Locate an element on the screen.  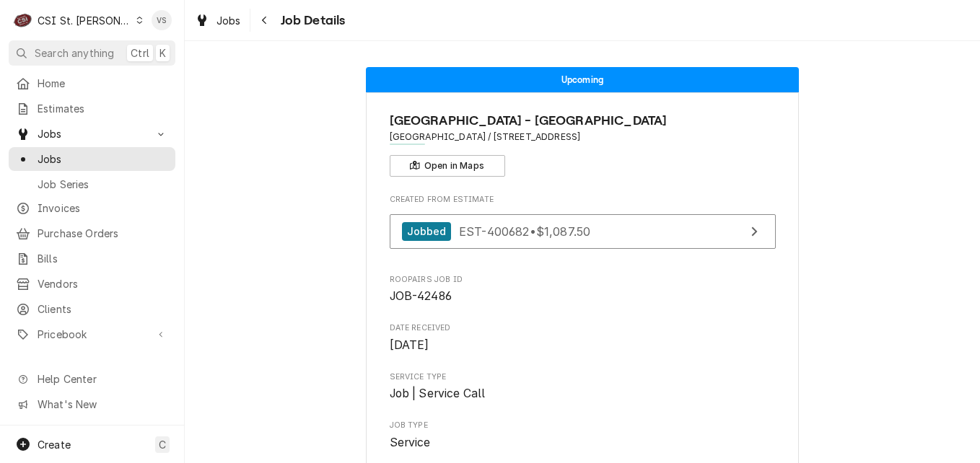
span: EST-400682 • $1,087.50 is located at coordinates (524, 231).